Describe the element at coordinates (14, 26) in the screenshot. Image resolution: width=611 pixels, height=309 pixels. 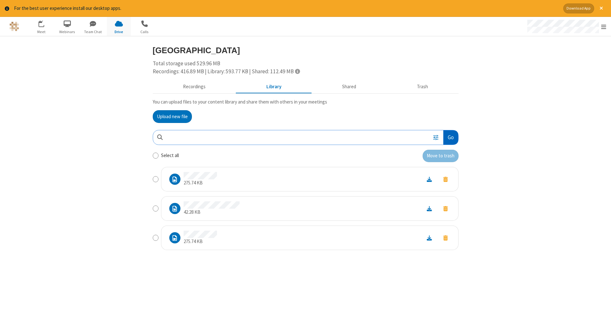
I see `button: Logo` at that location.